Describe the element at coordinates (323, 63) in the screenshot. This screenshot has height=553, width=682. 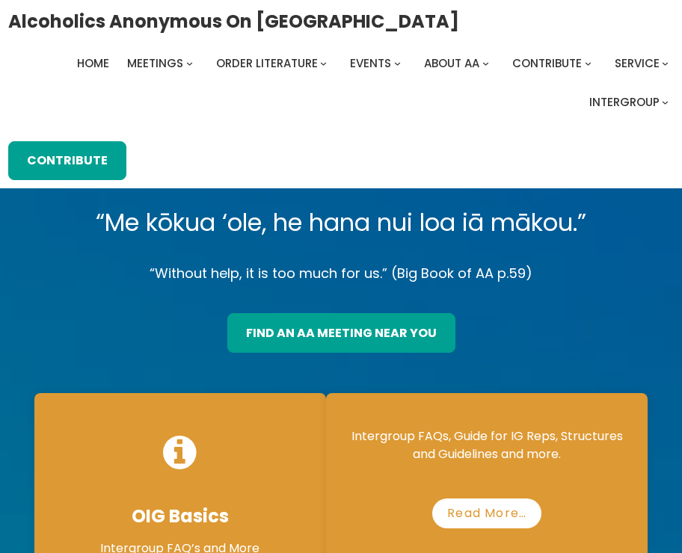
I see `button: Order Literature submenu` at that location.